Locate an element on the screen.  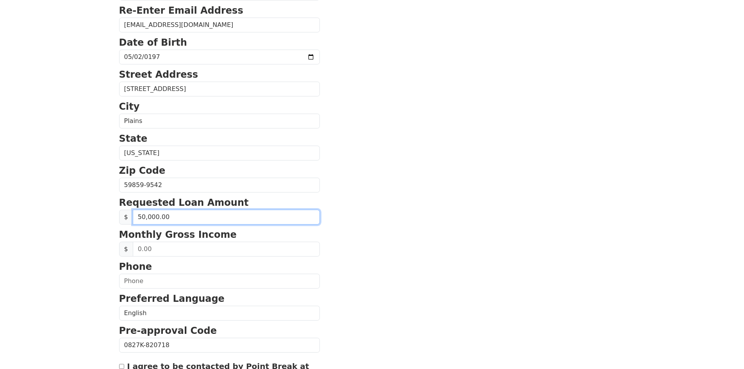
strong: Date of Birth is located at coordinates (153, 43).